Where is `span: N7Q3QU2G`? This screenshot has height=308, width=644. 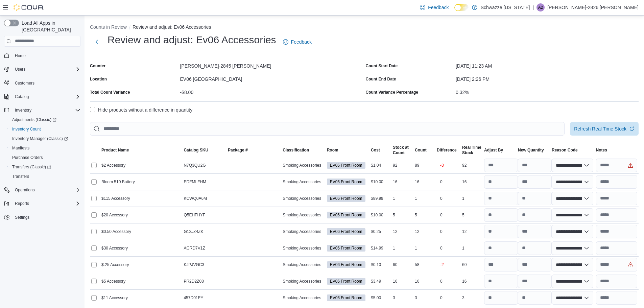
span: N7Q3QU2G is located at coordinates (194, 165).